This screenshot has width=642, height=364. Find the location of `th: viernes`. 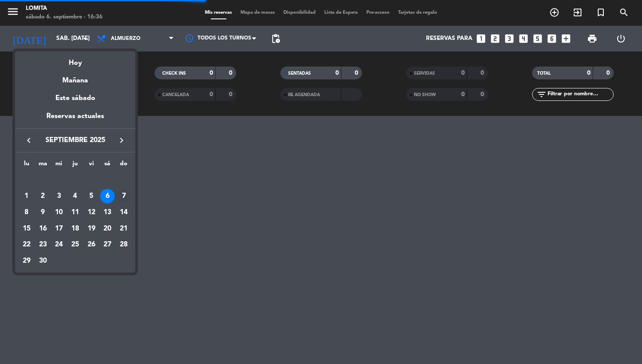

th: viernes is located at coordinates (92, 165).